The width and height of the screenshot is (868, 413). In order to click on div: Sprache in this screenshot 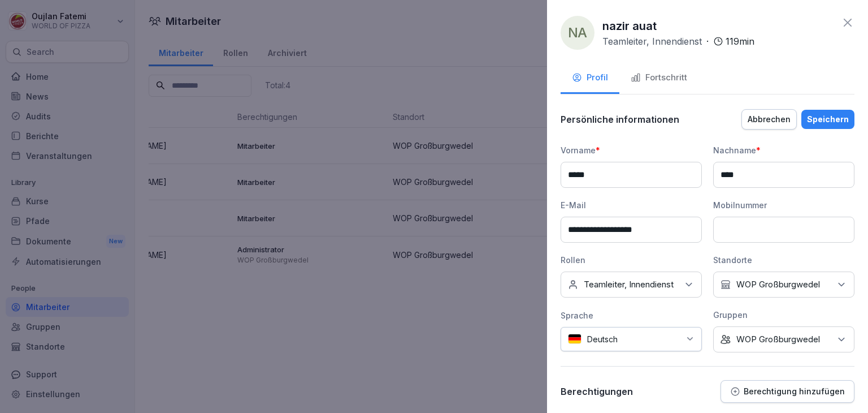, I will do `click(631, 315)`.